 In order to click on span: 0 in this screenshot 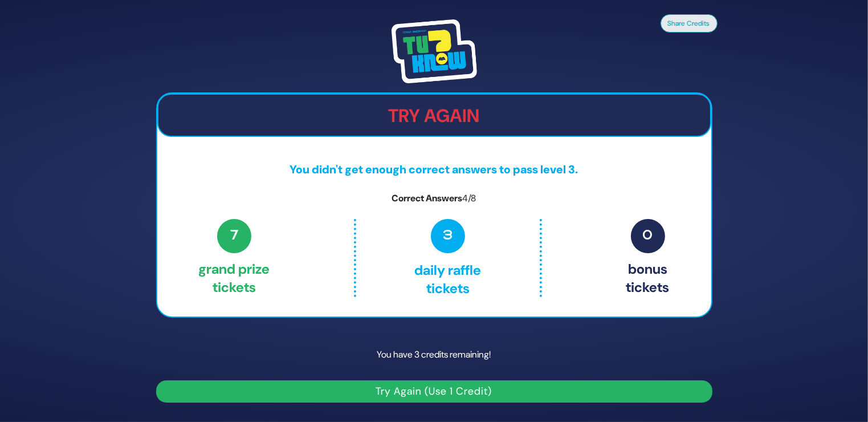, I will do `click(648, 236)`.